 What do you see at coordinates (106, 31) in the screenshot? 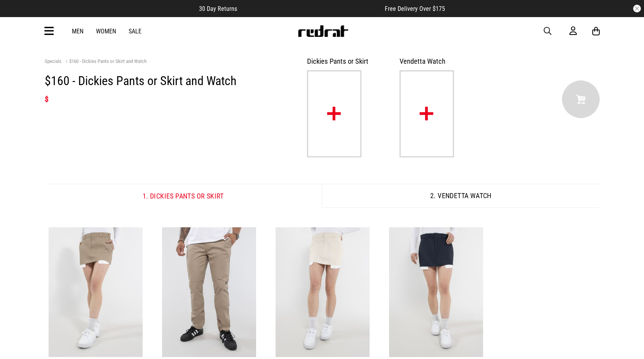
I see `a: Women` at bounding box center [106, 31].